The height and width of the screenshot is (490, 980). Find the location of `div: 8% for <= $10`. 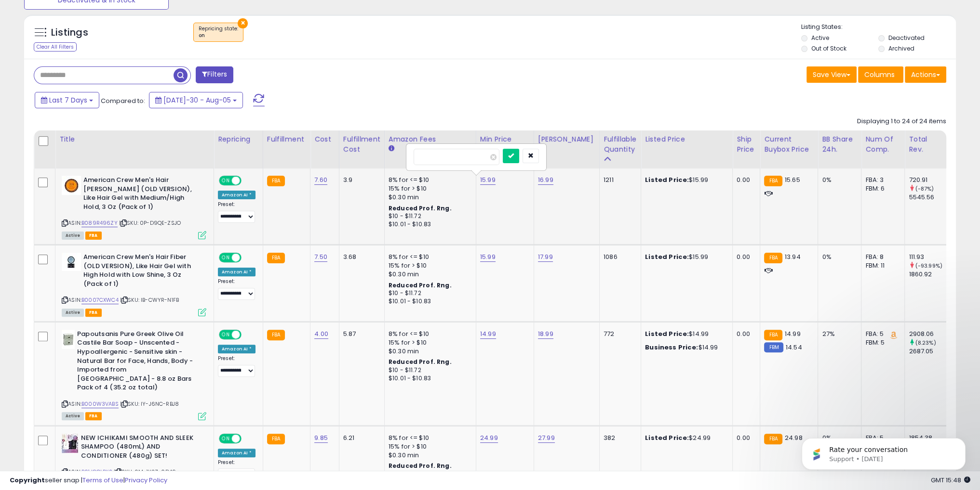

div: 8% for <= $10 is located at coordinates (429, 180).